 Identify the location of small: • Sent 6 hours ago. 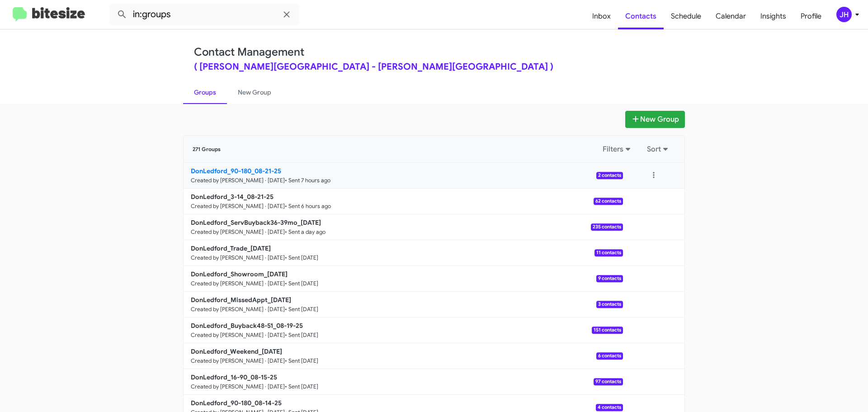
(308, 206).